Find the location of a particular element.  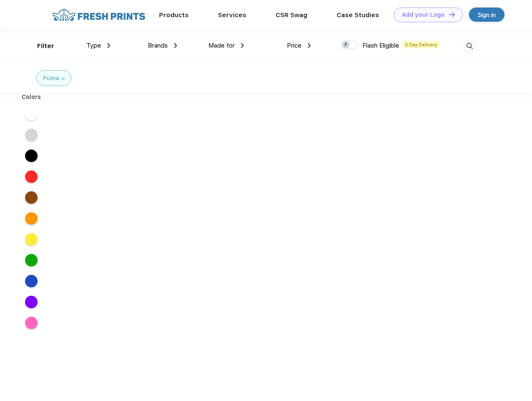

div: Sign in is located at coordinates (487, 14).